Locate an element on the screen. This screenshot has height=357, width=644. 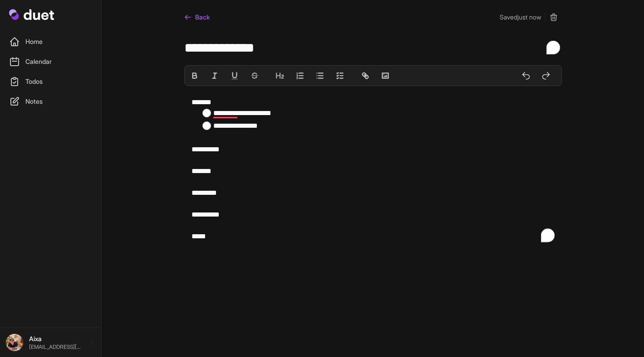
button: strike is located at coordinates (255, 76).